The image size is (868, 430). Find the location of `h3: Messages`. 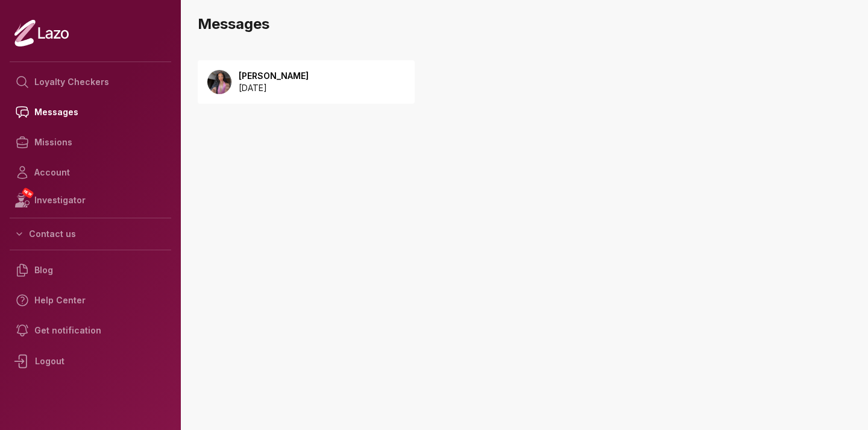

h3: Messages is located at coordinates (528, 24).